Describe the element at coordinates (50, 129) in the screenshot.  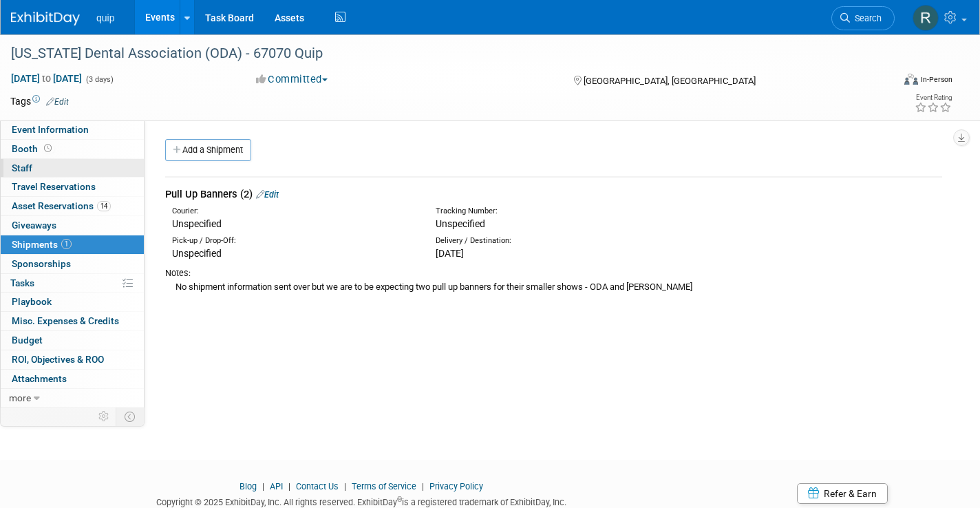
I see `span: Event Information` at that location.